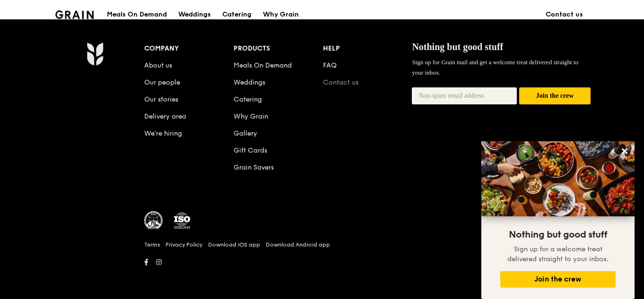 This screenshot has width=644, height=299. Describe the element at coordinates (368, 48) in the screenshot. I see `div: Help` at that location.